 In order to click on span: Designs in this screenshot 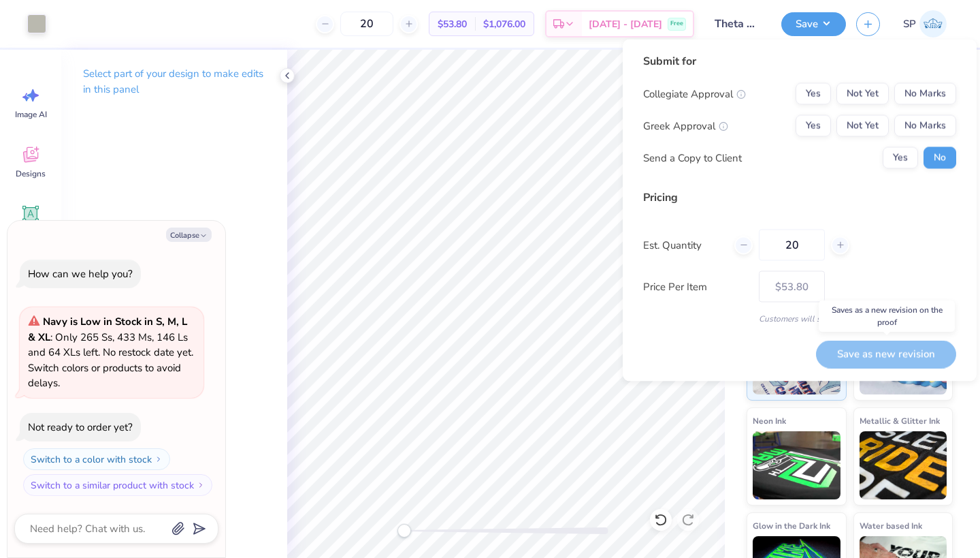, I will do `click(31, 174)`.